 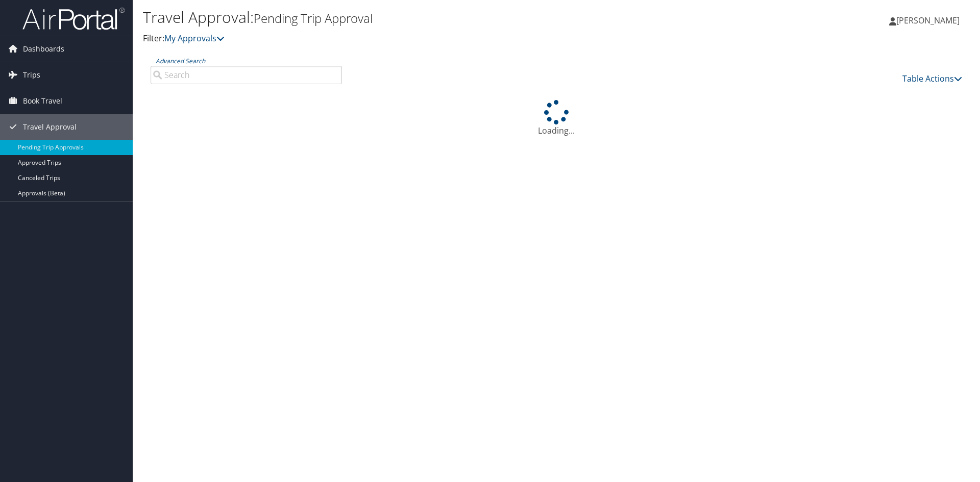 What do you see at coordinates (50, 127) in the screenshot?
I see `span: Travel Approval` at bounding box center [50, 127].